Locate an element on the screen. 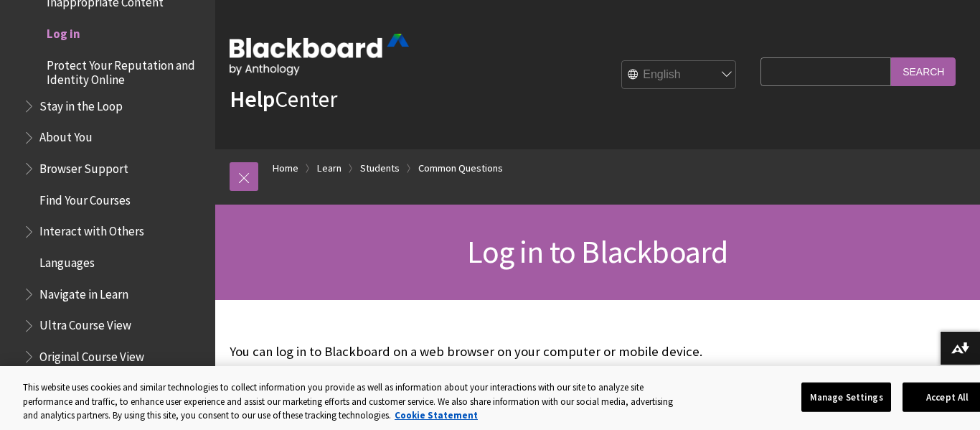  span: Original Course View is located at coordinates (92, 354).